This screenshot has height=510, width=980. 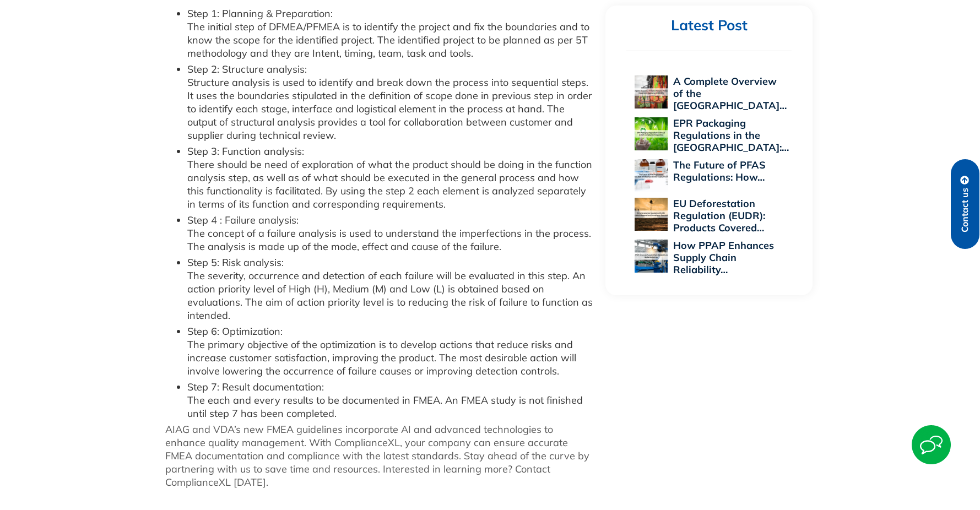 What do you see at coordinates (391, 33) in the screenshot?
I see `li: Step 1: Planning & Preparation: The initial step of DFMEA/PFMEA is to identify the project and fi...` at bounding box center [391, 33].